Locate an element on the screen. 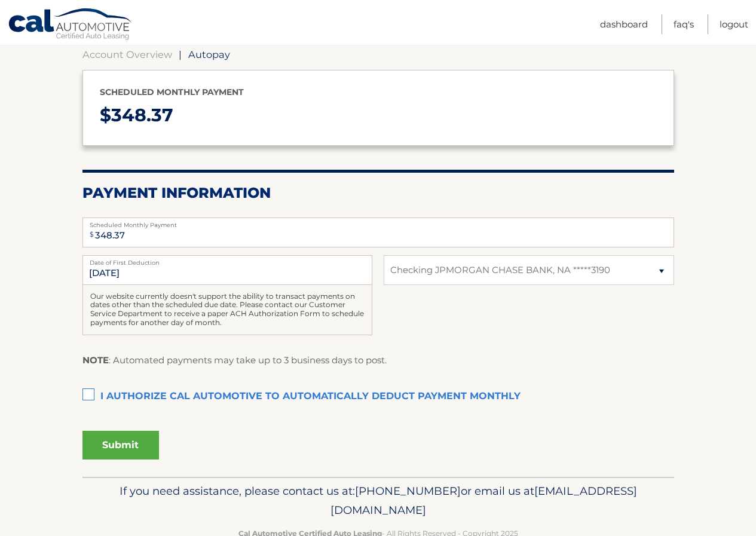 The image size is (756, 536). strong: NOTE is located at coordinates (96, 360).